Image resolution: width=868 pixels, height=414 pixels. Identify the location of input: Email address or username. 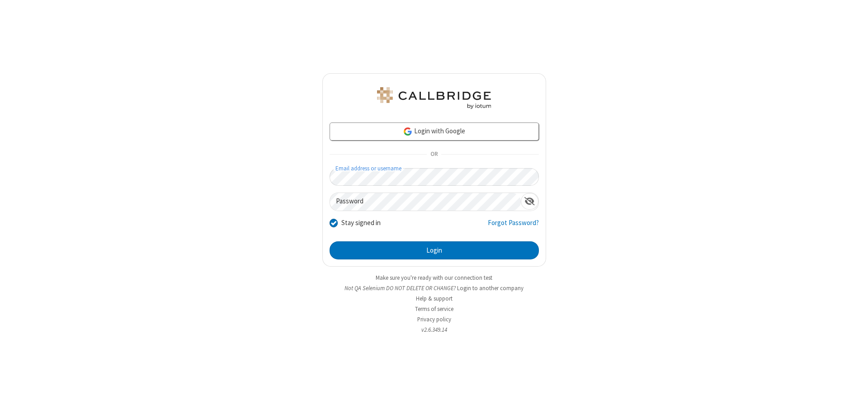
(434, 177).